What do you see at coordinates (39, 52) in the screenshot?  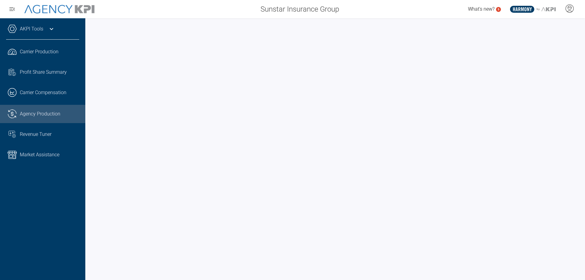 I see `span: Carrier Production` at bounding box center [39, 52].